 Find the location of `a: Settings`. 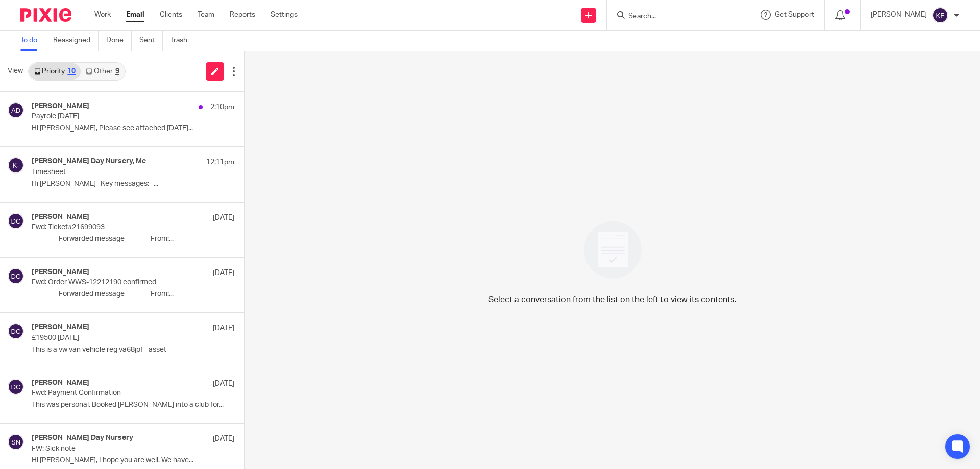

a: Settings is located at coordinates (284, 15).